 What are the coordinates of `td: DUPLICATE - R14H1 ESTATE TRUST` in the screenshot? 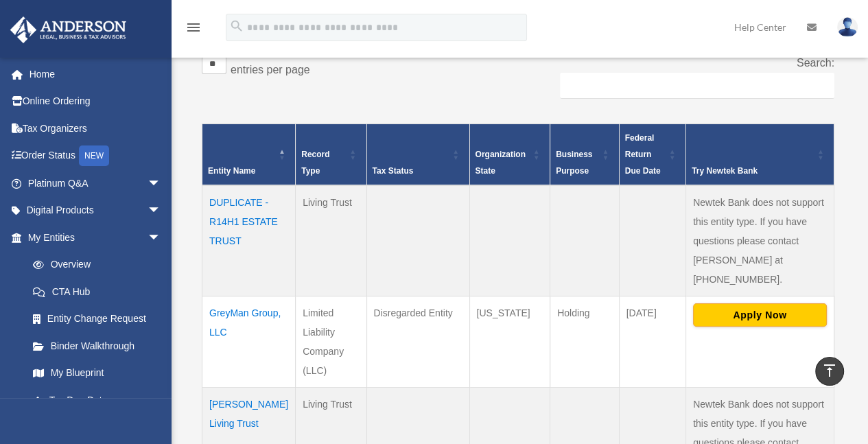 It's located at (249, 241).